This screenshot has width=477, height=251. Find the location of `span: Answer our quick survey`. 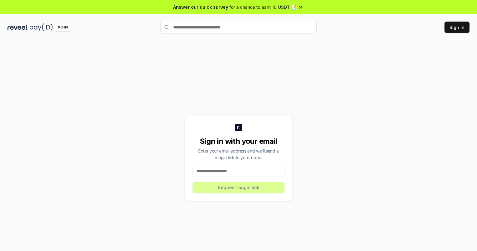

span: Answer our quick survey is located at coordinates (200, 7).